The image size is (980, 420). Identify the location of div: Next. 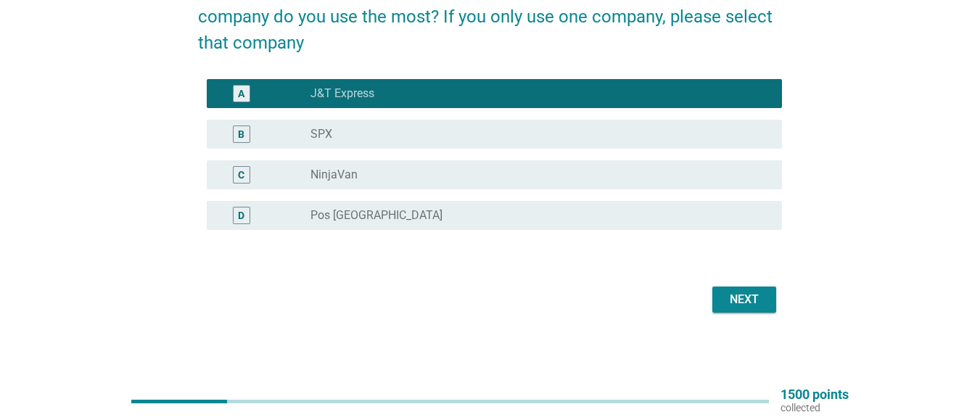
(744, 299).